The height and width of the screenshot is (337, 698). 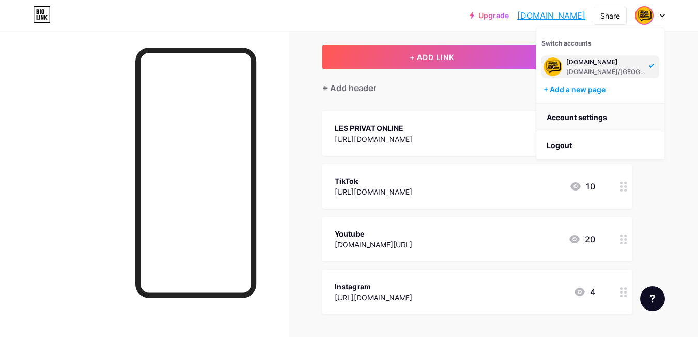 What do you see at coordinates (374, 180) in the screenshot?
I see `div: TikTok` at bounding box center [374, 180].